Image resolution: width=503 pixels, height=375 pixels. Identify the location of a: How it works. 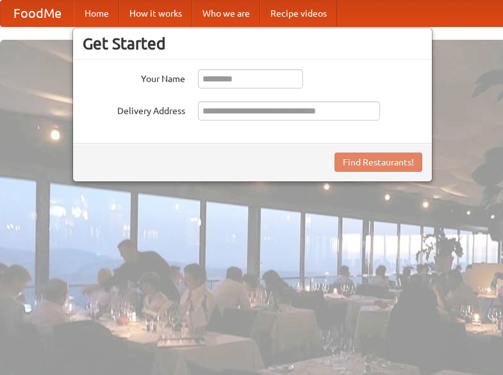
(156, 13).